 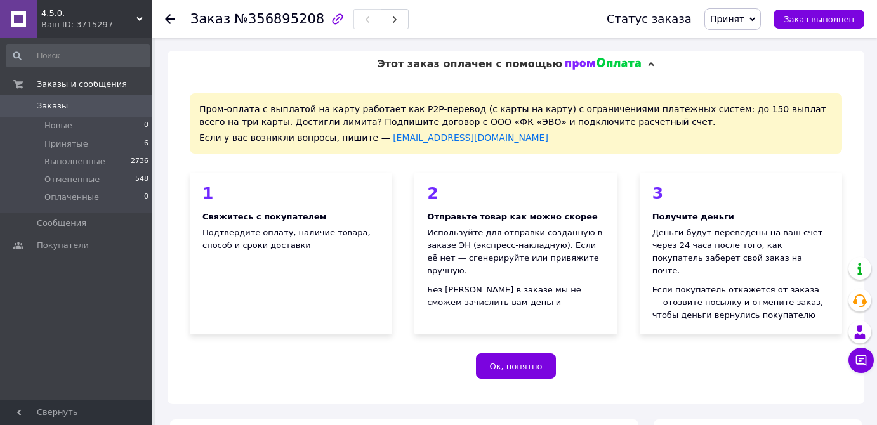 What do you see at coordinates (264, 216) in the screenshot?
I see `b: Свяжитесь с покупателем` at bounding box center [264, 216].